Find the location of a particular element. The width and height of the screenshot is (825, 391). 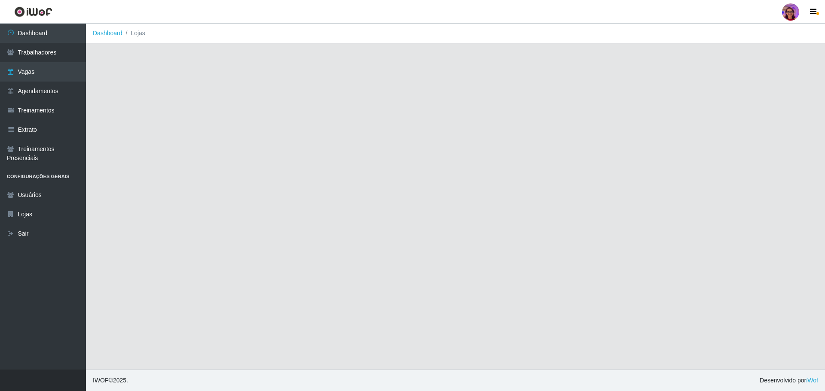

span: IWOF is located at coordinates (100, 381).